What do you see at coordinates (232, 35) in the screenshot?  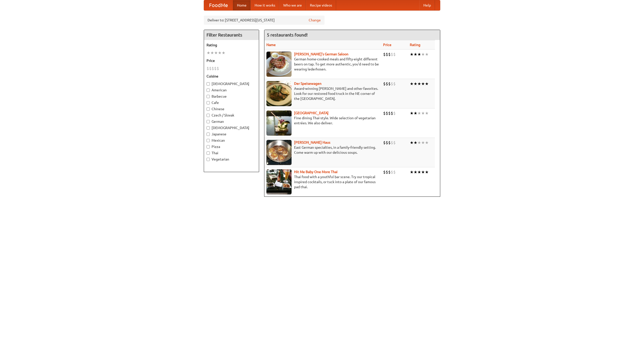 I see `h4: Filter Restaurants` at bounding box center [232, 35].